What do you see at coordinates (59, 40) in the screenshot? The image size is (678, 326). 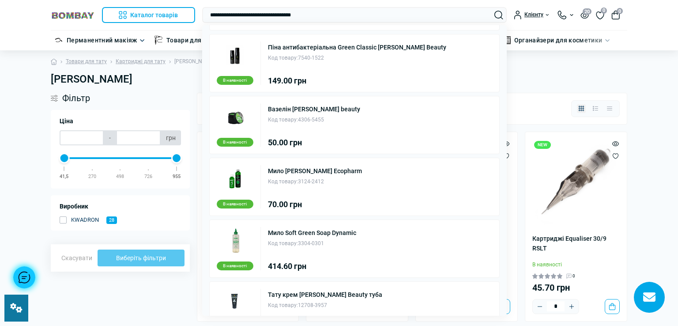 I see `img: Перманентний макіяж` at bounding box center [59, 40].